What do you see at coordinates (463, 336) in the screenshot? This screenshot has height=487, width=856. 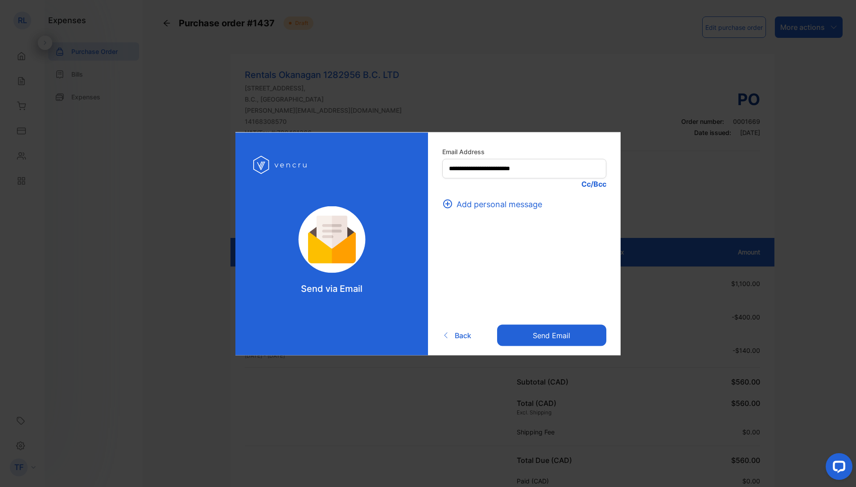 I see `span: Back` at bounding box center [463, 336].